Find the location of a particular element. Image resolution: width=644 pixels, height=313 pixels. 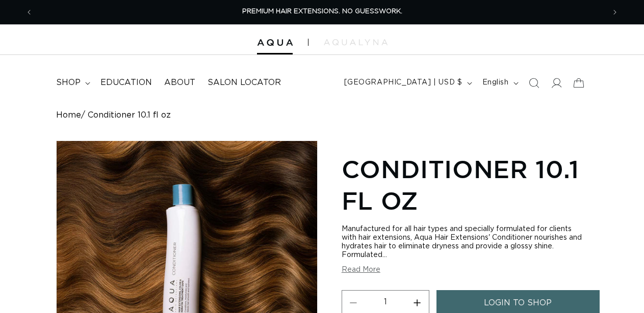

div: Manufactured for all hair types and specially formulated for clients with hair extensions, Aqua H... is located at coordinates (464, 242).